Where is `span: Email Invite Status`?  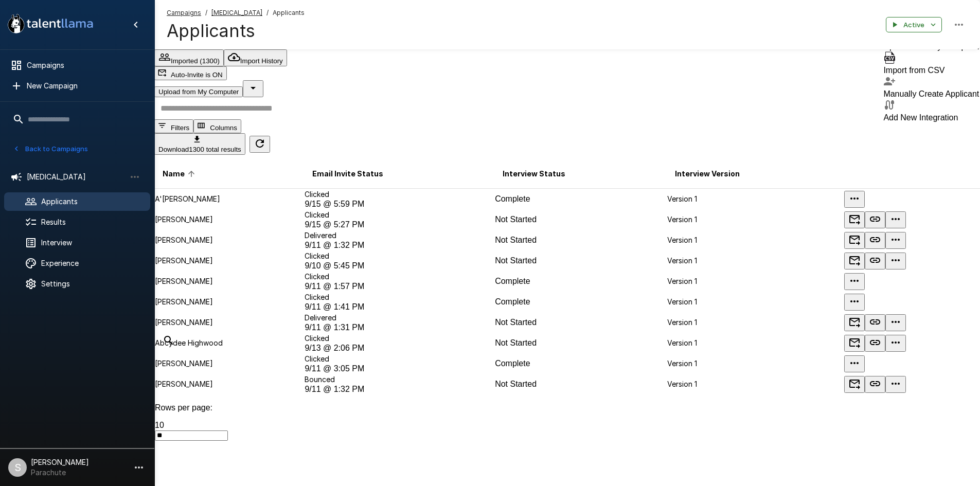
span: Email Invite Status is located at coordinates (348, 173).